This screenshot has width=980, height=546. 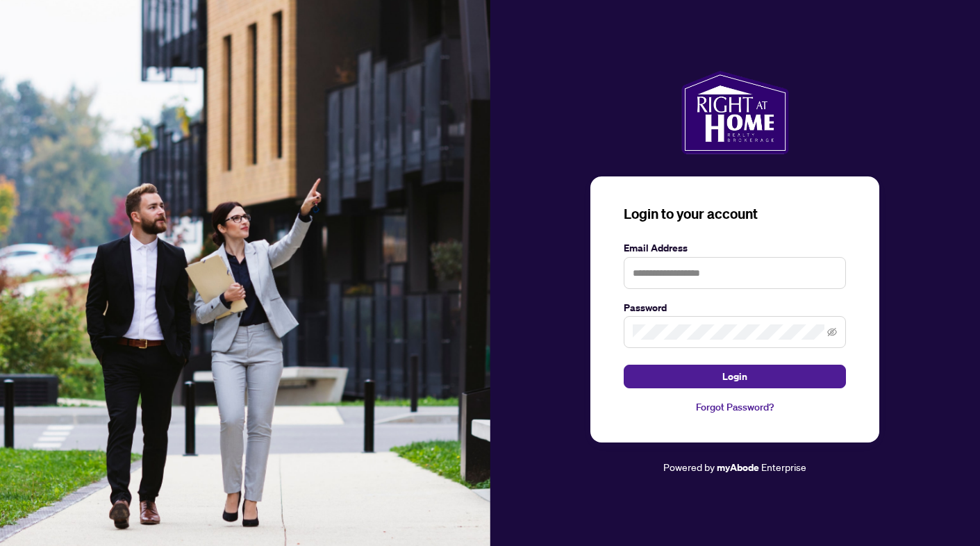 What do you see at coordinates (735, 214) in the screenshot?
I see `h3: Login to your account` at bounding box center [735, 214].